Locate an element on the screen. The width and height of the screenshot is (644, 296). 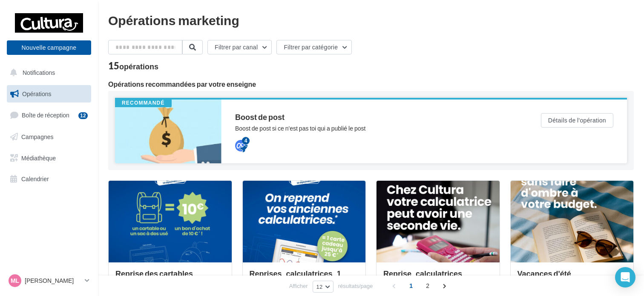
div: Open Intercom Messenger is located at coordinates (625, 277).